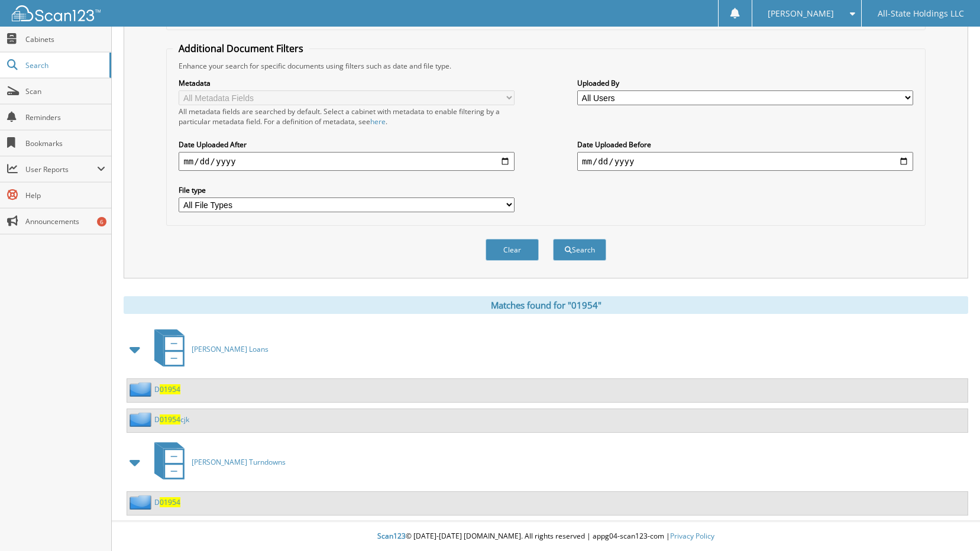  I want to click on span: Bookmarks, so click(65, 143).